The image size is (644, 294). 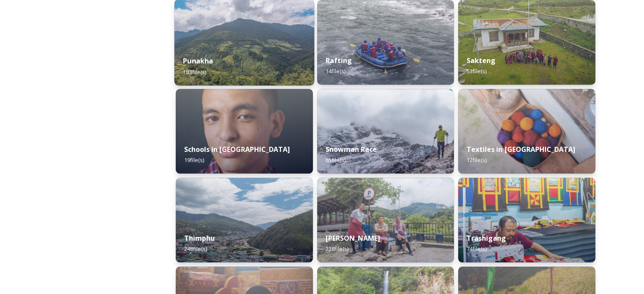 I want to click on span: 103 file(s), so click(x=194, y=71).